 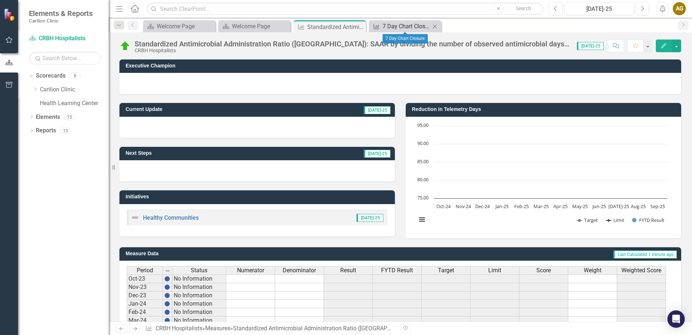 I want to click on td: Feb-24, so click(x=145, y=312).